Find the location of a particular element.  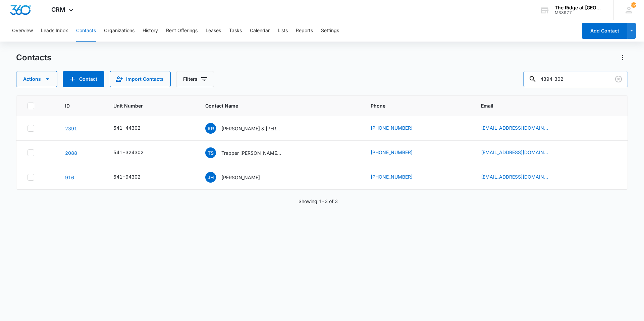

span: ID is located at coordinates (76, 106).